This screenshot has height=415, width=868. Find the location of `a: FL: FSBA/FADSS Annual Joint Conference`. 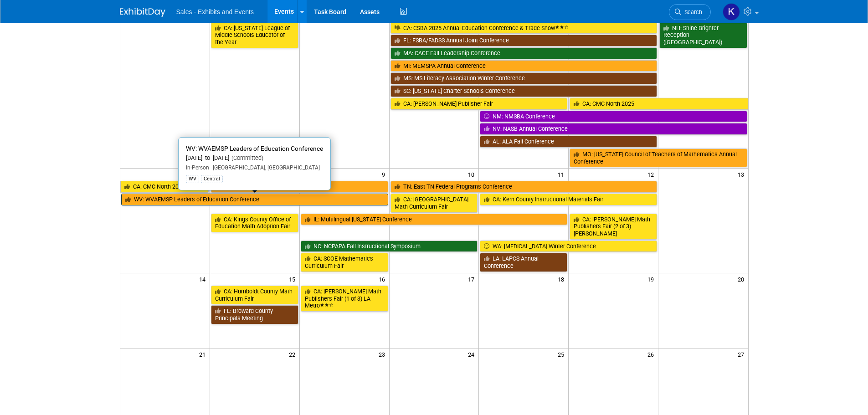

a: FL: FSBA/FADSS Annual Joint Conference is located at coordinates (524, 40).